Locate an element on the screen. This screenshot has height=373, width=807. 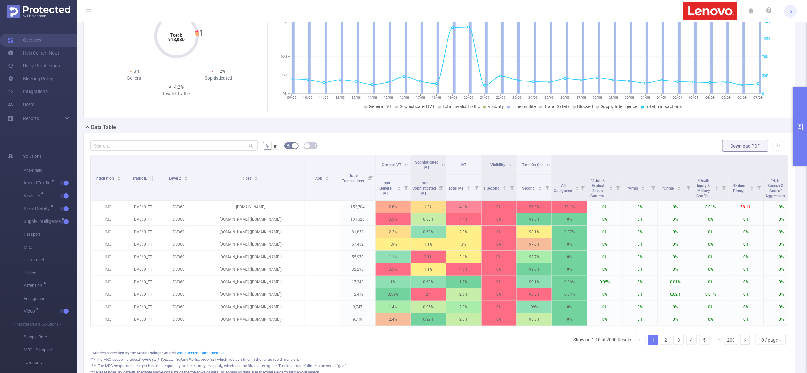
tspan: 0 is located at coordinates (763, 94).